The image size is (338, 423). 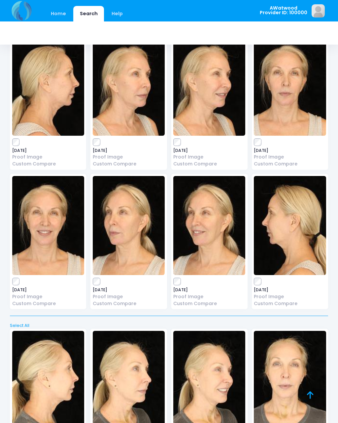 I want to click on a: Select All, so click(x=169, y=326).